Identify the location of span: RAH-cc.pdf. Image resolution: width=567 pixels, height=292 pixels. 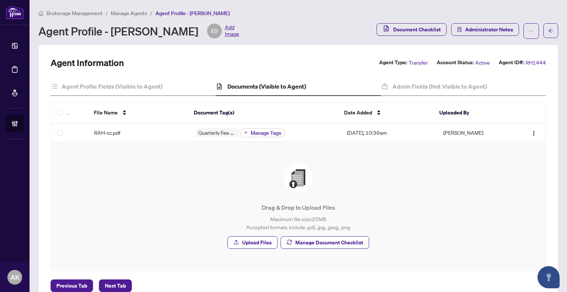
(107, 133).